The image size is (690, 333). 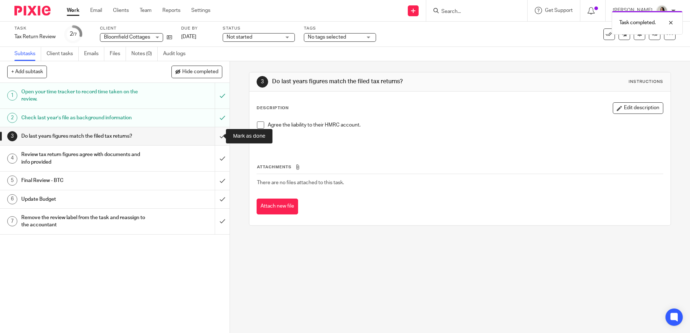 What do you see at coordinates (144, 54) in the screenshot?
I see `a: Notes (0)` at bounding box center [144, 54].